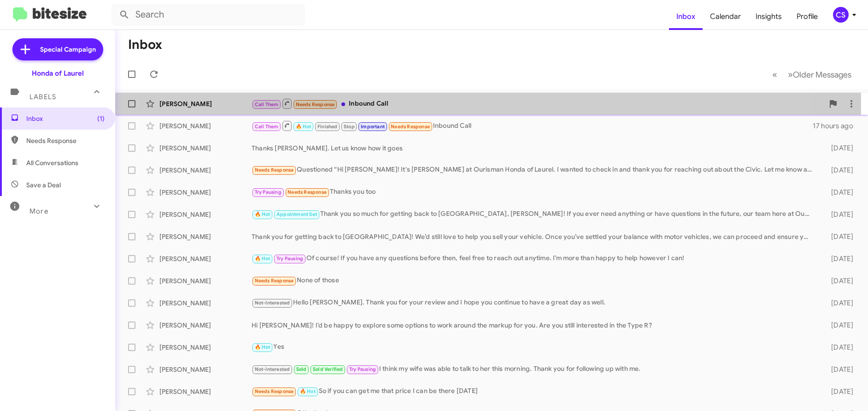 This screenshot has width=868, height=411. Describe the element at coordinates (58, 49) in the screenshot. I see `a: Special Campaign` at that location.